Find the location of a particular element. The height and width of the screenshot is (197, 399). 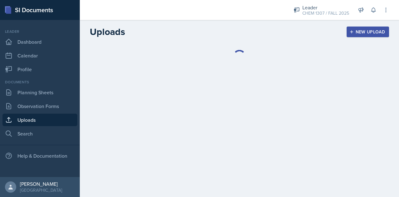

a: Calendar is located at coordinates (40, 55).